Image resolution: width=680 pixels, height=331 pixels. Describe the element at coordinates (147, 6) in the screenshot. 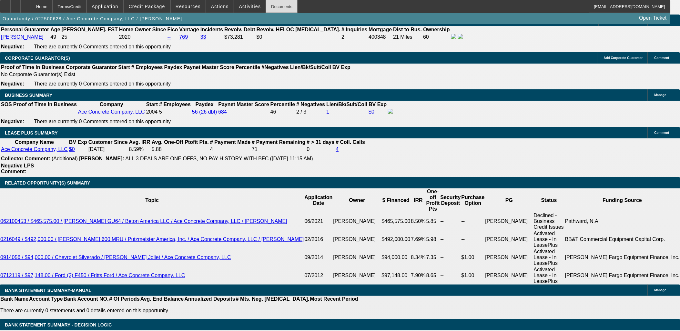

I see `span: Credit Package` at that location.